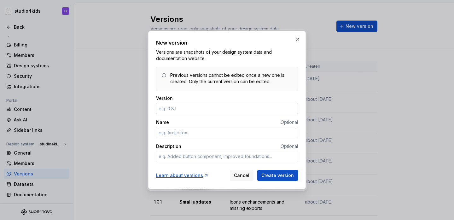  What do you see at coordinates (227, 43) in the screenshot?
I see `h2: New version` at bounding box center [227, 43].